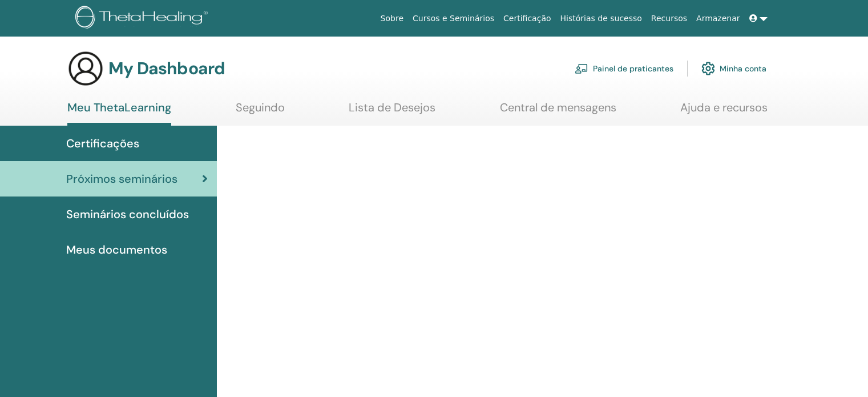 The image size is (868, 397). What do you see at coordinates (127, 214) in the screenshot?
I see `span: Seminários concluídos` at bounding box center [127, 214].